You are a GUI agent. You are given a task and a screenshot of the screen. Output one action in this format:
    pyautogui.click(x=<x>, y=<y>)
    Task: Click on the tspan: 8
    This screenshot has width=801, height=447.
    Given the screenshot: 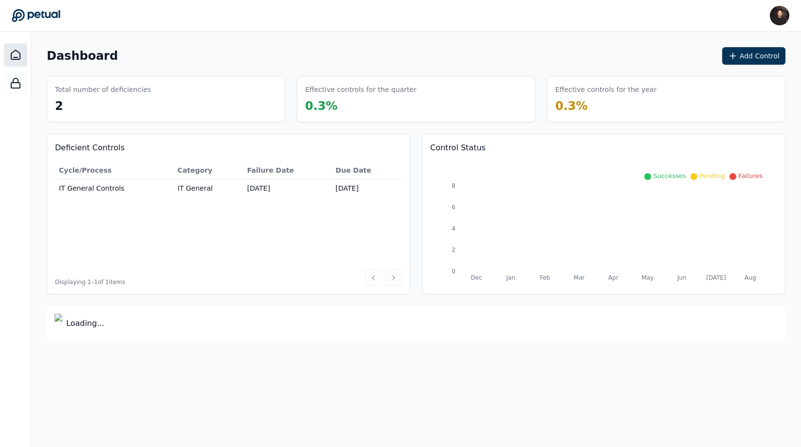 What is the action you would take?
    pyautogui.click(x=453, y=186)
    